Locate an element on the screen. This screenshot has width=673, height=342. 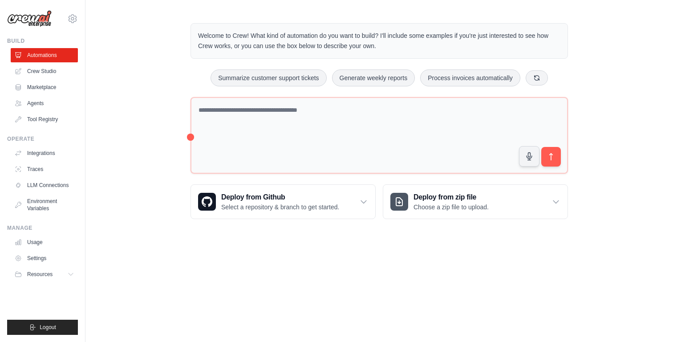
p: Choose a zip file to upload. is located at coordinates (451, 207).